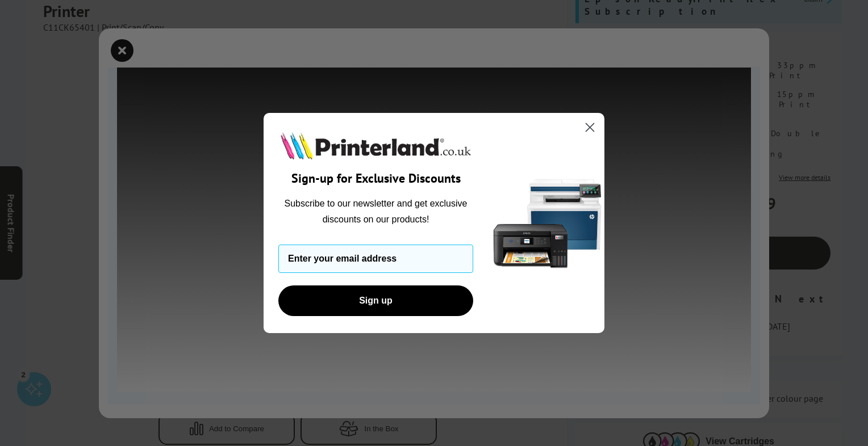  Describe the element at coordinates (590, 127) in the screenshot. I see `button: Close dialog` at that location.